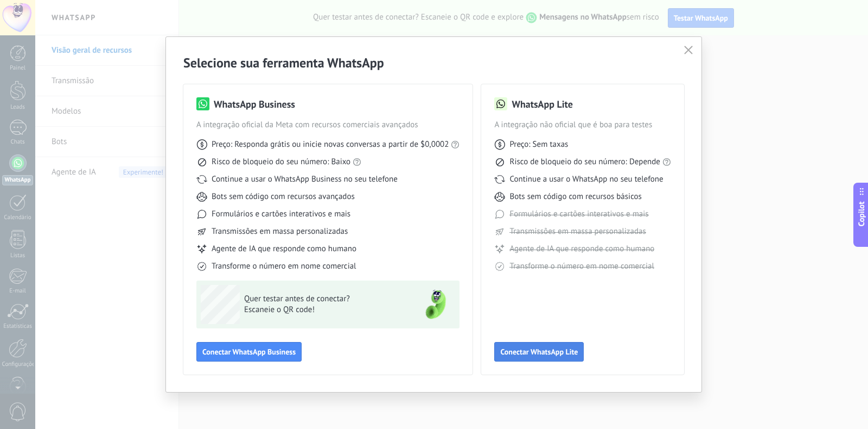  What do you see at coordinates (585, 162) in the screenshot?
I see `span: Risco de bloqueio do seu número: Depende` at bounding box center [585, 162].